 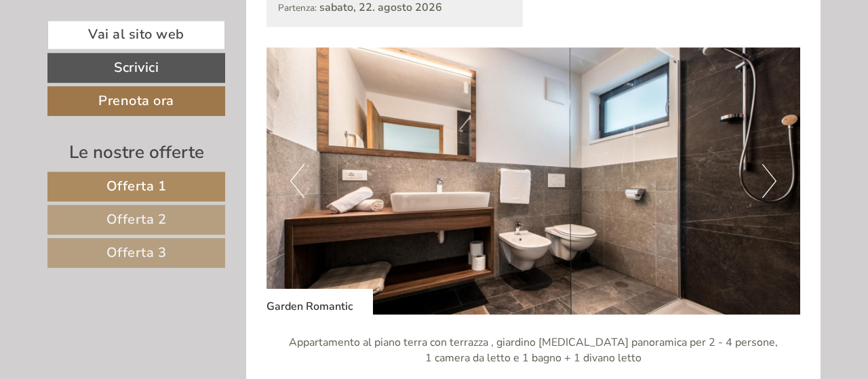 What do you see at coordinates (297, 181) in the screenshot?
I see `button: Previous` at bounding box center [297, 181].